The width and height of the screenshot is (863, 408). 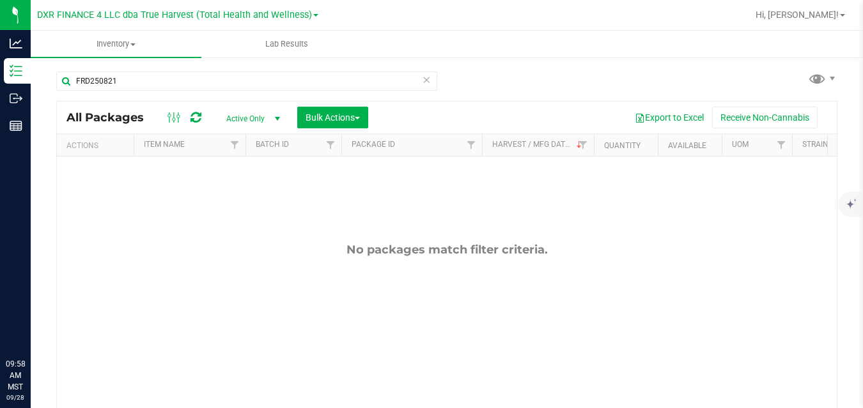 I want to click on span: Bulk Actions, so click(x=332, y=118).